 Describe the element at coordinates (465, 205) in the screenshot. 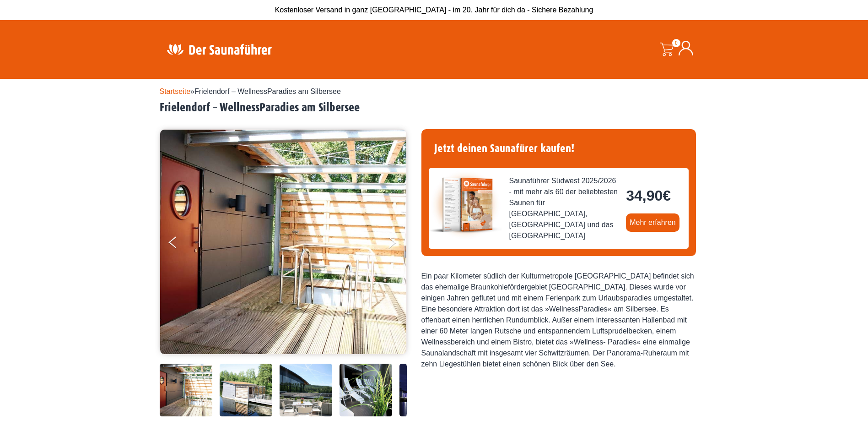

I see `img: der-saunafuehrer-2025-suedwest.jpg` at that location.